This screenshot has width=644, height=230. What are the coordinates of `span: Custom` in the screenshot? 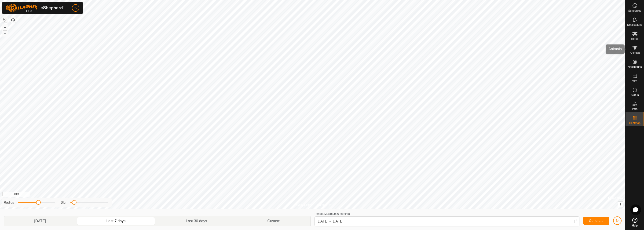 It's located at (274, 222).